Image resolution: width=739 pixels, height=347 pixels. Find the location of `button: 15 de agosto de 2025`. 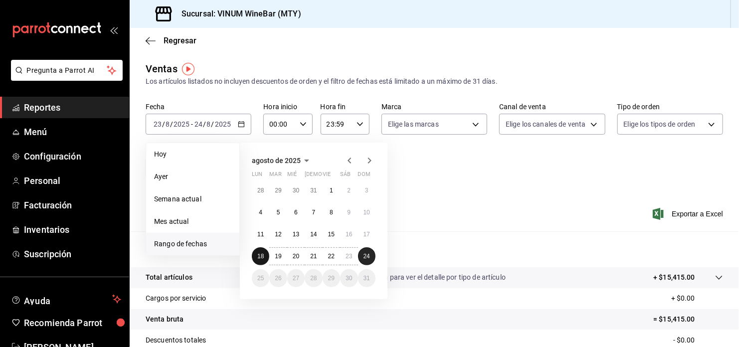

button: 15 de agosto de 2025 is located at coordinates (331, 235).